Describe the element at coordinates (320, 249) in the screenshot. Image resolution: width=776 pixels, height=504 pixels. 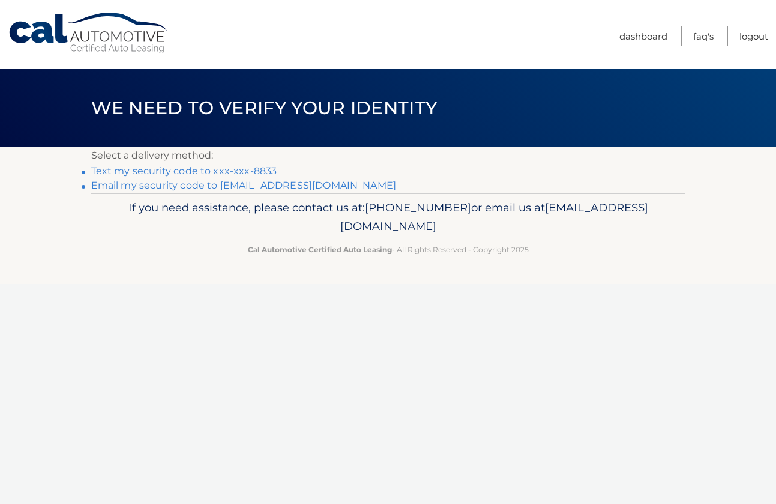
I see `strong: Cal Automotive Certified Auto Leasing` at that location.